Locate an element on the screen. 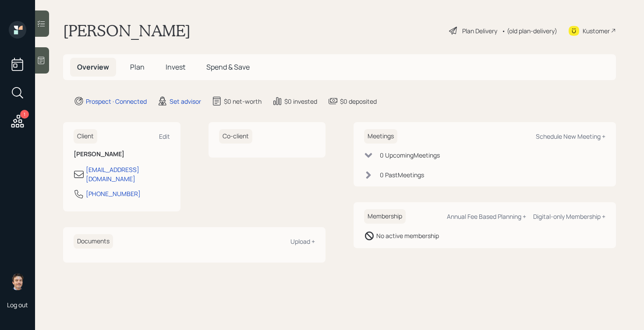 This screenshot has height=330, width=644. div: 0 Upcoming Meeting s is located at coordinates (410, 155).